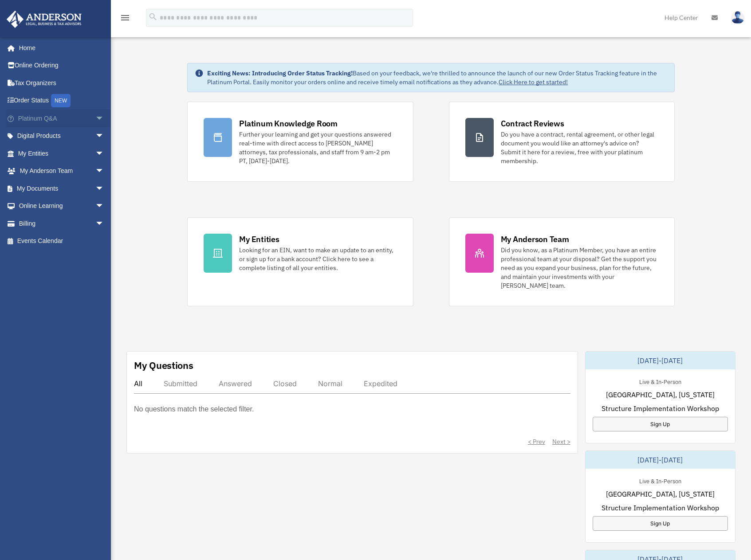 This screenshot has height=560, width=751. What do you see at coordinates (318, 148) in the screenshot?
I see `div: Further your learning and get your questions answered real-time with direct access to [PERSON_NAM...` at bounding box center [318, 148].